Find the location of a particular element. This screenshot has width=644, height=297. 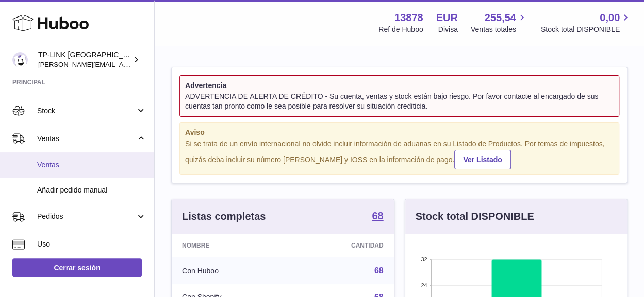

a: Cerrar sesión is located at coordinates (77, 268).